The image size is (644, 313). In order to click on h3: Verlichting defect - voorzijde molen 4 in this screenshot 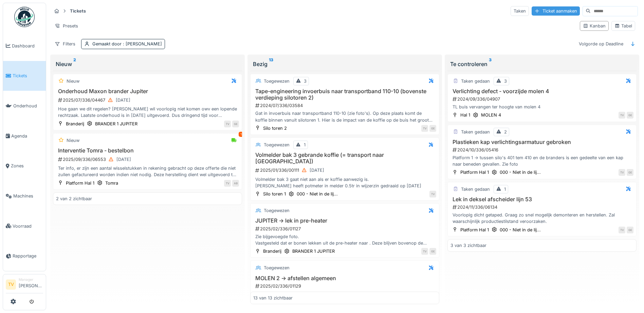, I will do `click(541, 91)`.